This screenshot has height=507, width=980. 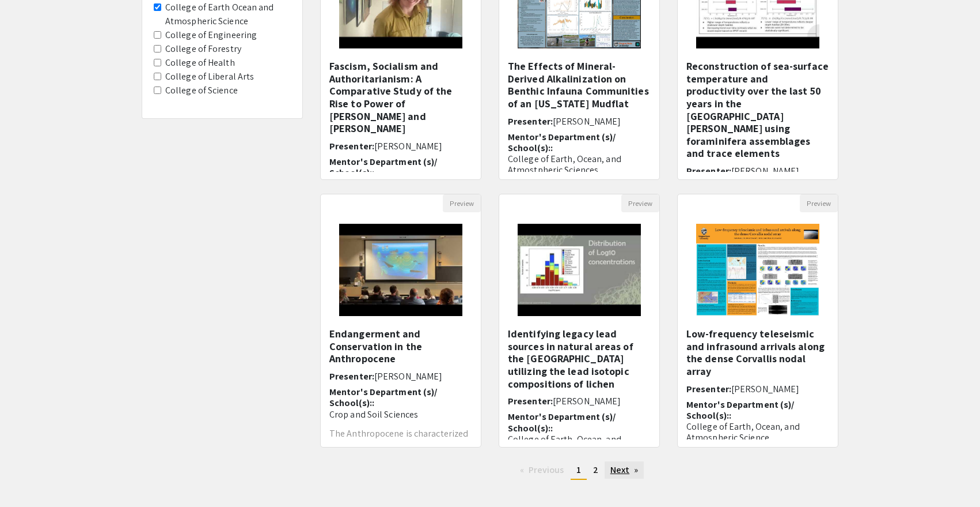 What do you see at coordinates (399, 442) in the screenshot?
I see `span: The Anthropocene is characterized by human impact on Earth’s biology, climate, chemistry, an...` at bounding box center [399, 442].